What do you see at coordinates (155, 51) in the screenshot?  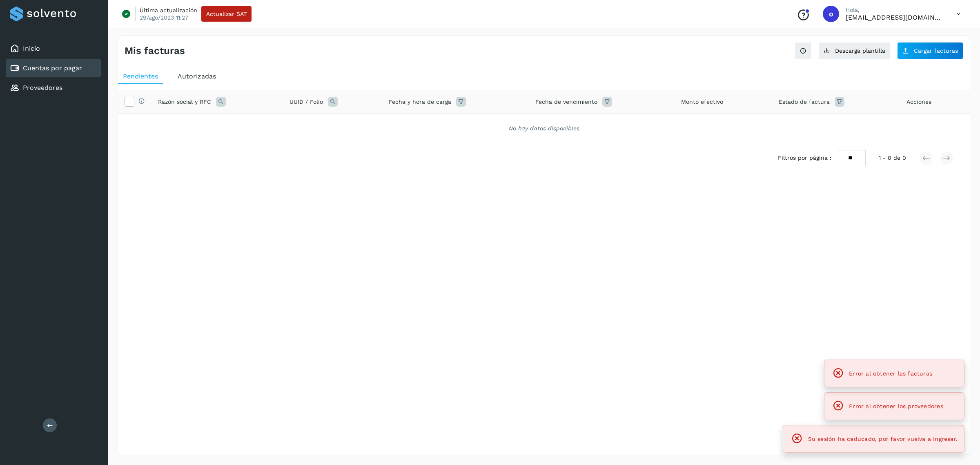 I see `h4: Mis facturas` at bounding box center [155, 51].